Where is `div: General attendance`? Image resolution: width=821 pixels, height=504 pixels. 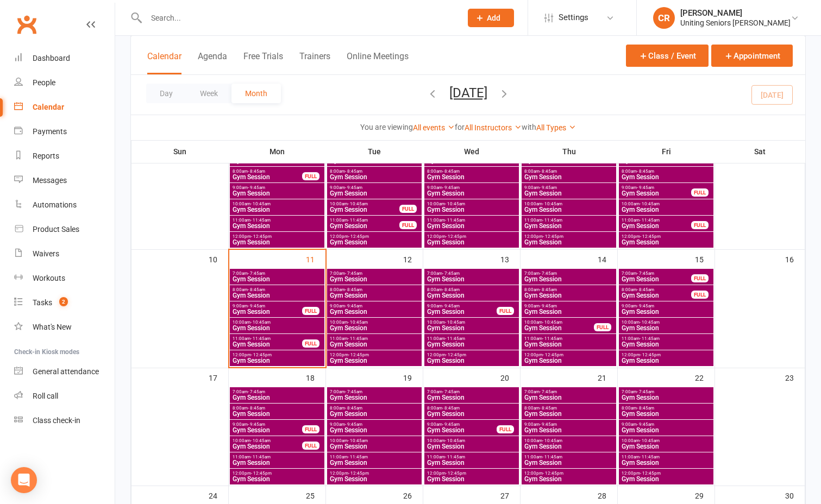 div: General attendance is located at coordinates (66, 371).